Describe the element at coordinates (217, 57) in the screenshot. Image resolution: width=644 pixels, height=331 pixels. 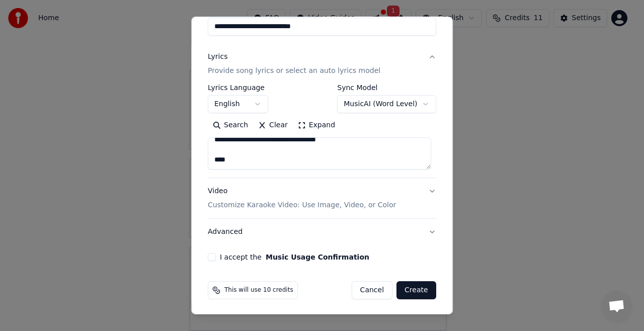
I see `div: Lyrics` at that location.